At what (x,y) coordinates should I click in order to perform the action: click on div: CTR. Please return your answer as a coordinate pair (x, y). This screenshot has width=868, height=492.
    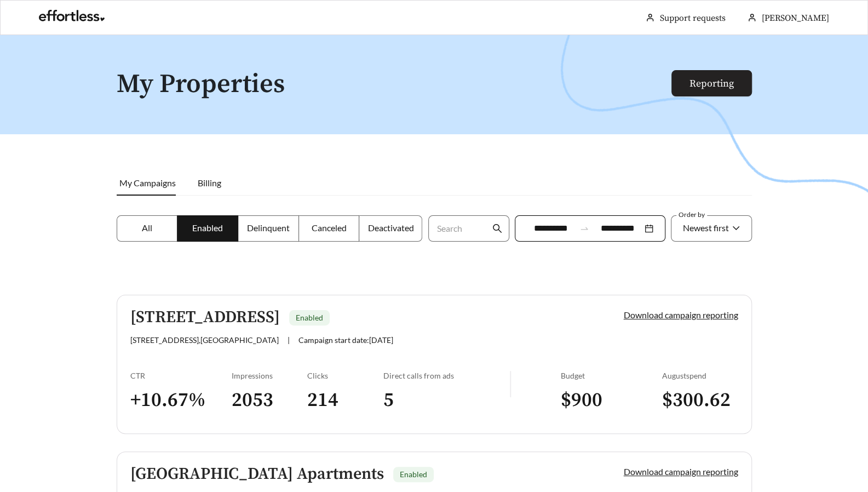
    Looking at the image, I should click on (181, 376).